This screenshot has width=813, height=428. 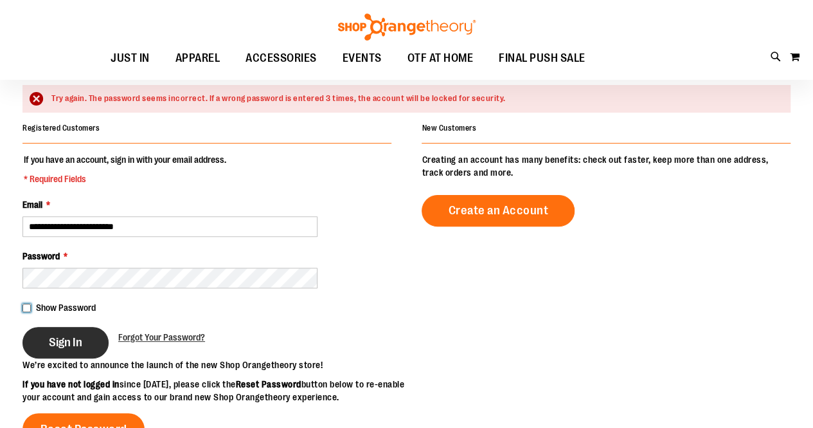 I want to click on a: FINAL PUSH SALE, so click(x=542, y=59).